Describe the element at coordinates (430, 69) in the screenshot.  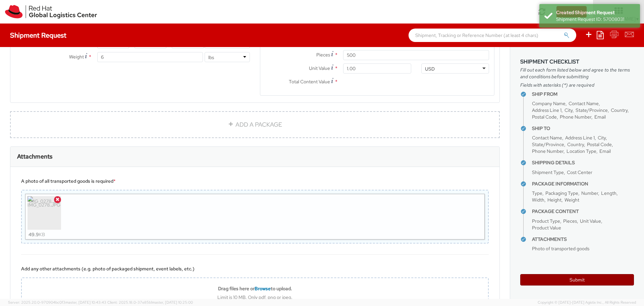
I see `div: USD` at that location.